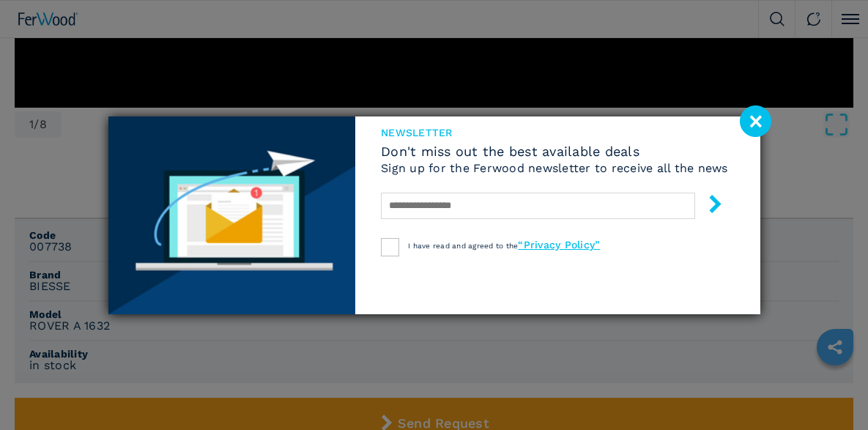 The image size is (868, 430). What do you see at coordinates (554, 152) in the screenshot?
I see `span: Don't miss out the best available deals` at bounding box center [554, 152].